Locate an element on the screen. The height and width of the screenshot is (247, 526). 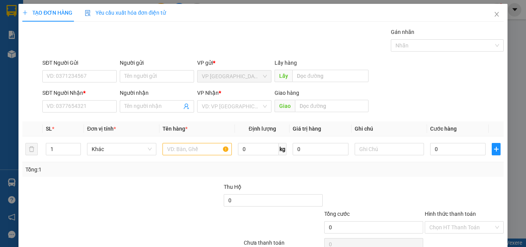
label: Hình thức thanh toán is located at coordinates (450, 214).